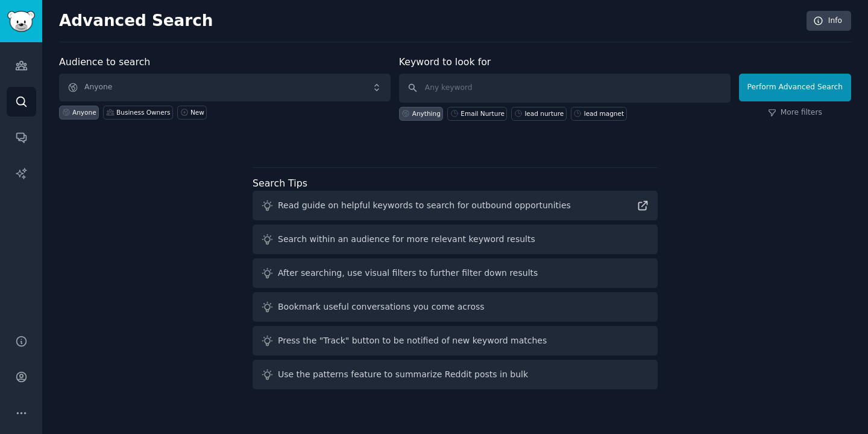 The image size is (868, 434). What do you see at coordinates (104, 61) in the screenshot?
I see `label: Audience to search` at bounding box center [104, 61].